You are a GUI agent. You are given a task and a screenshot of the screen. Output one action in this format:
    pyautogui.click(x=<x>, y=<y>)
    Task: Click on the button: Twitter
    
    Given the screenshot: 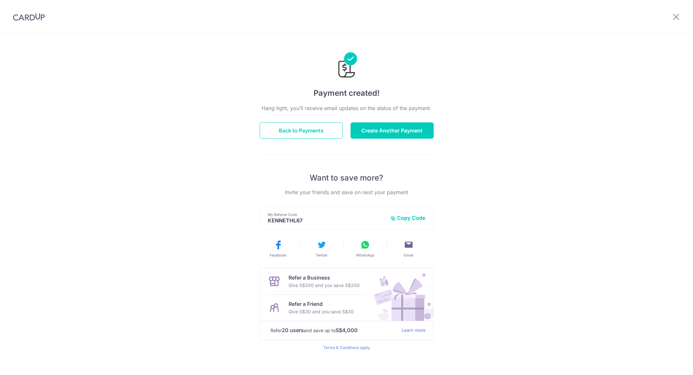 What is the action you would take?
    pyautogui.click(x=322, y=249)
    